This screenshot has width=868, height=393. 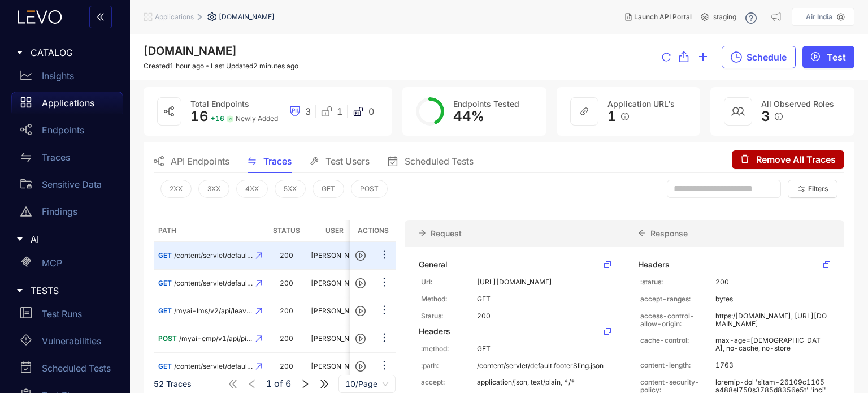 What do you see at coordinates (67, 78) in the screenshot?
I see `a: Insights` at bounding box center [67, 78].